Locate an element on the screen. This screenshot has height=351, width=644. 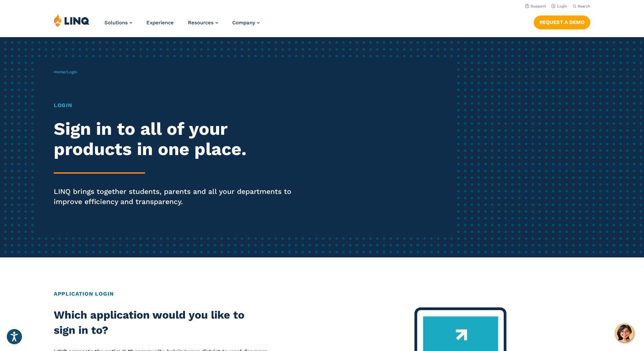
button: Hello, have a question? Let’s chat. is located at coordinates (624, 333).